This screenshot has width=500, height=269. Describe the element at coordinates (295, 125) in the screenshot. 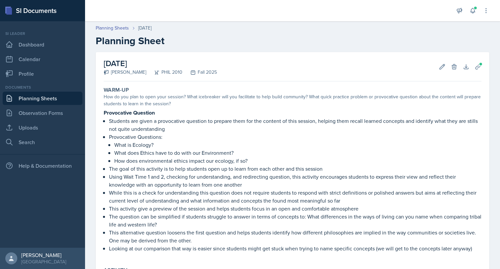

I see `p: Students are given a provocative question to prepare them for the content of this session, helpin...` at that location.